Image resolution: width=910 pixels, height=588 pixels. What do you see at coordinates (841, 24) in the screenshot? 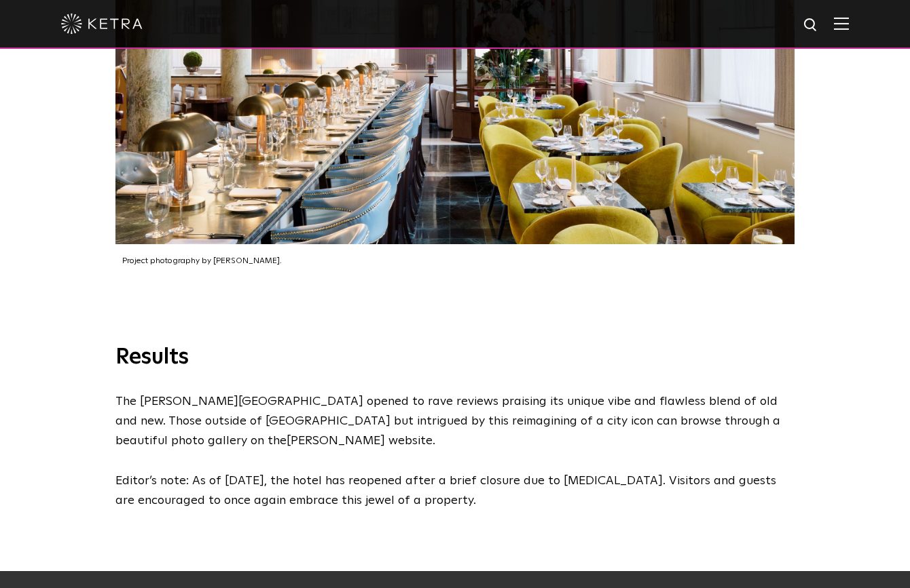
I see `img: Hamburger%20Nav.svg` at bounding box center [841, 24].